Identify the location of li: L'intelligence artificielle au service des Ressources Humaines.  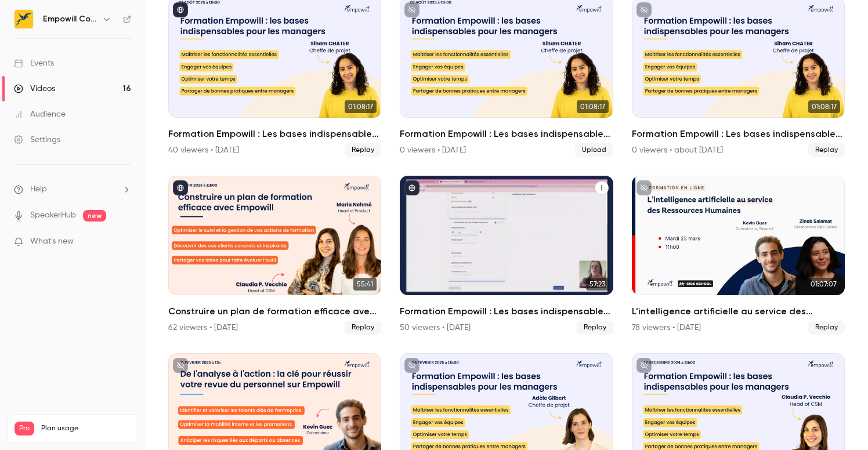
(738, 255).